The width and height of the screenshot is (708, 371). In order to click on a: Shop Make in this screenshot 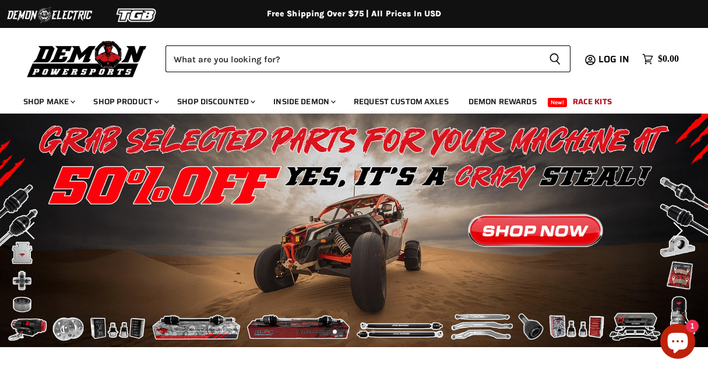, I will do `click(48, 101)`.